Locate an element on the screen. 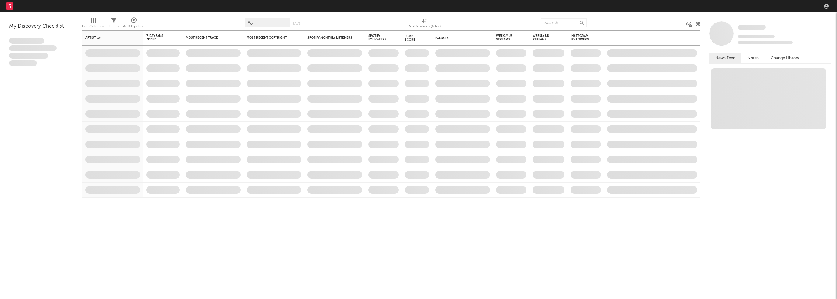  div: Artist is located at coordinates (108, 38).